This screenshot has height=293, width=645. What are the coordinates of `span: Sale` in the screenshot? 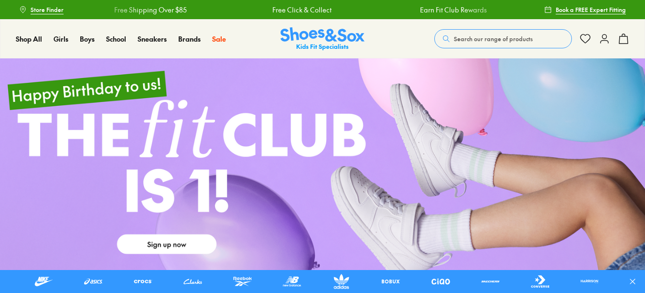 It's located at (219, 39).